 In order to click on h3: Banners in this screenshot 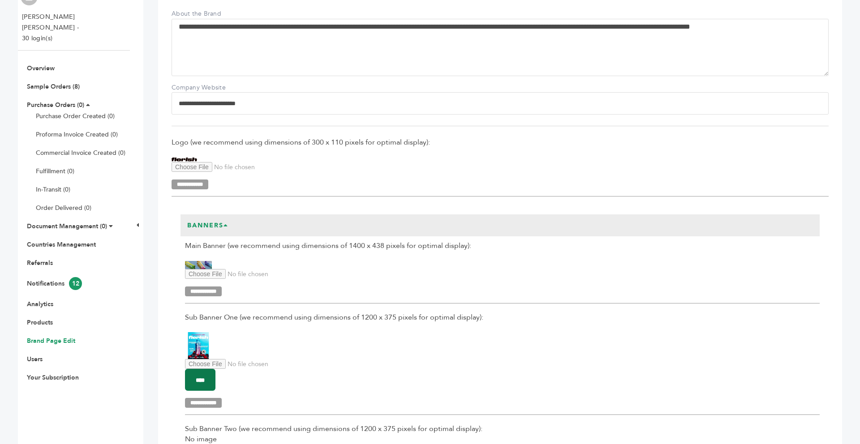, I will do `click(208, 226)`.